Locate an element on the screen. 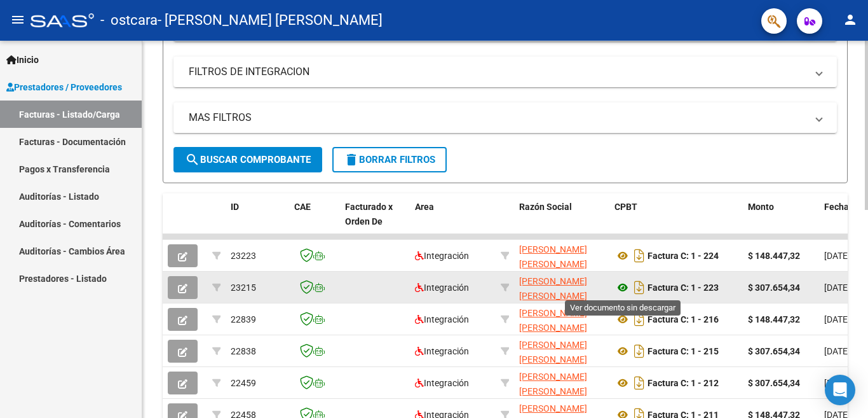  mat-expansion-panel-header: FILTROS DE INTEGRACION is located at coordinates (505, 72).